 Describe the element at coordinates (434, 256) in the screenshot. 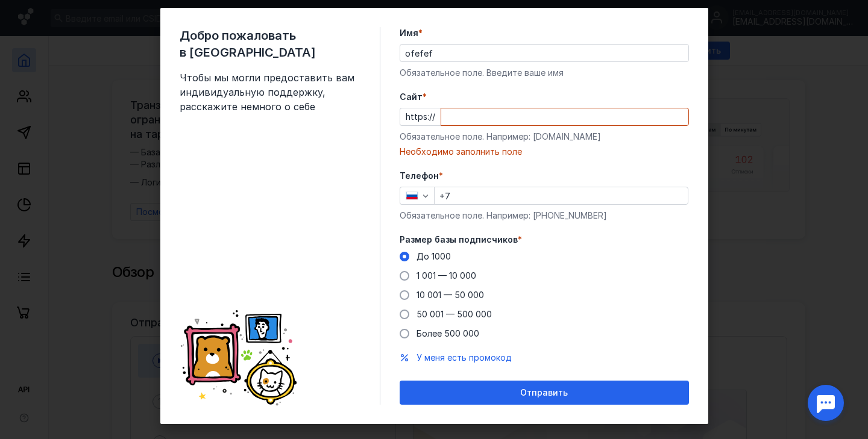

I see `span: До 1000` at that location.